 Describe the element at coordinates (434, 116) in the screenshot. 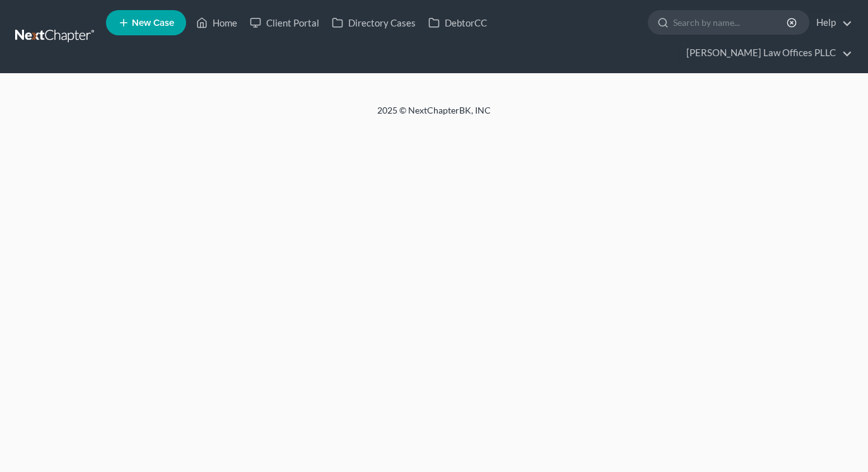

I see `div: 2025 © NextChapterBK, INC` at that location.